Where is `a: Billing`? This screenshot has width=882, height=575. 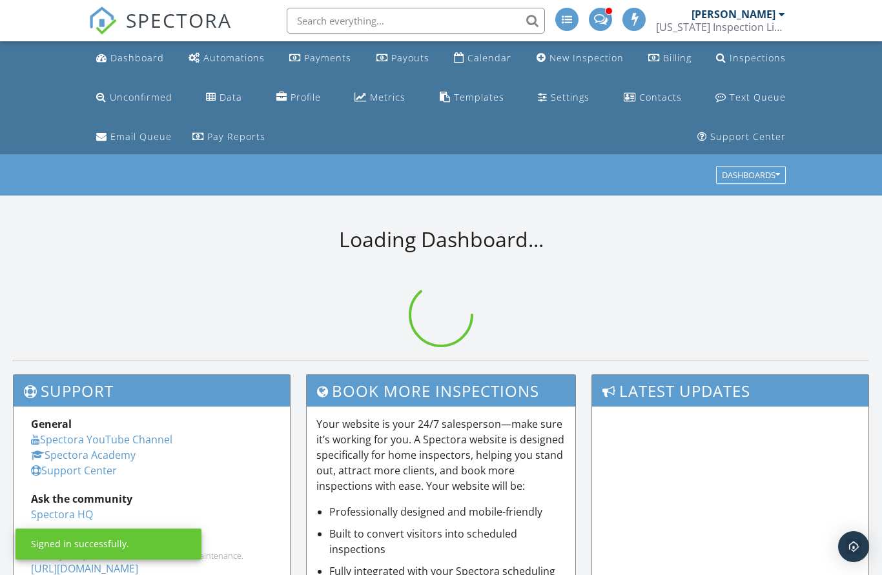 a: Billing is located at coordinates (670, 58).